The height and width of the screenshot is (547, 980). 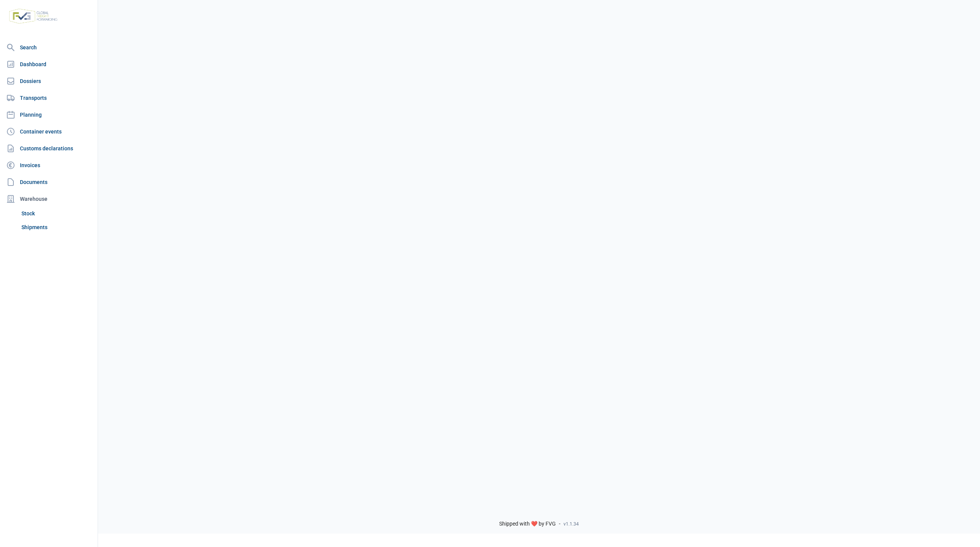 What do you see at coordinates (48, 131) in the screenshot?
I see `a: Container events` at bounding box center [48, 131].